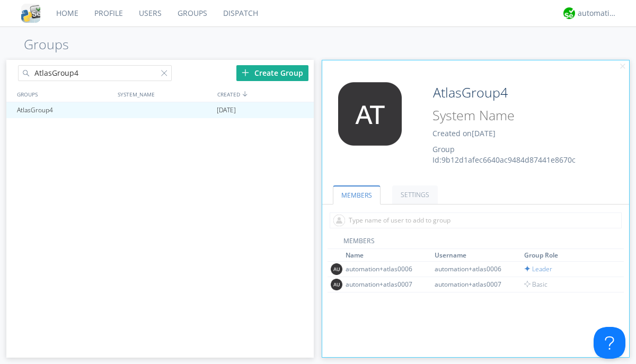  I want to click on div: CREATED, so click(264, 94).